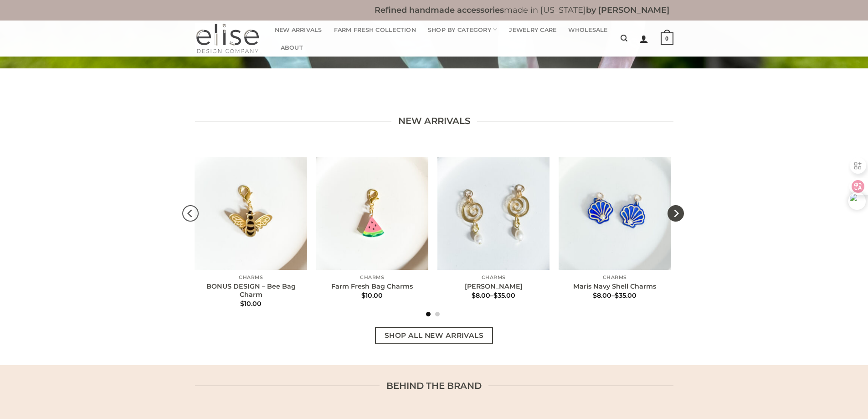 This screenshot has width=868, height=419. Describe the element at coordinates (191, 213) in the screenshot. I see `button: Previous` at that location.